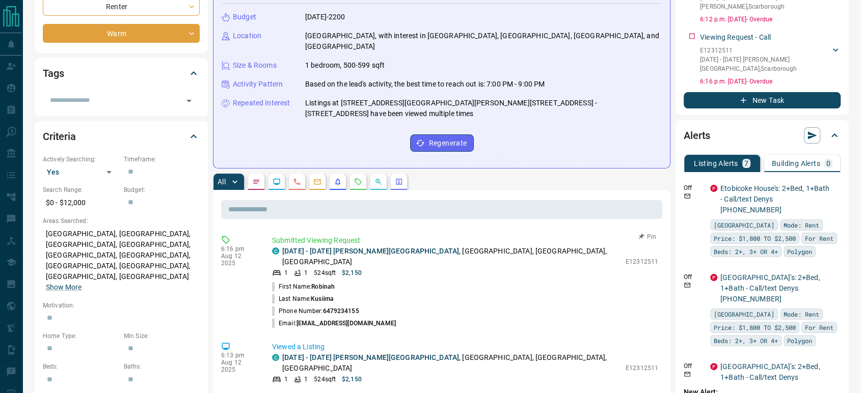  I want to click on p: Min Size:, so click(161, 336).